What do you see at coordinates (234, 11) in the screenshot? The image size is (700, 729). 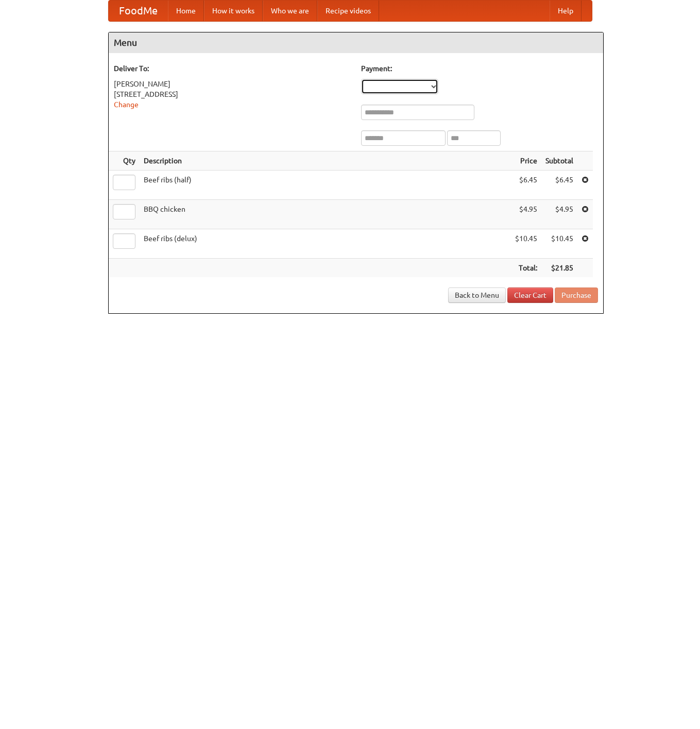 I see `a: How it works` at bounding box center [234, 11].